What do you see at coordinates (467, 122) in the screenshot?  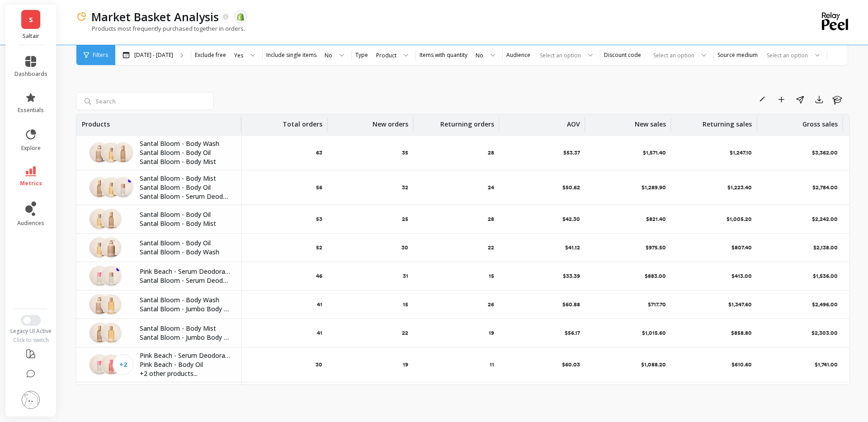 I see `p: Returning orders` at bounding box center [467, 122].